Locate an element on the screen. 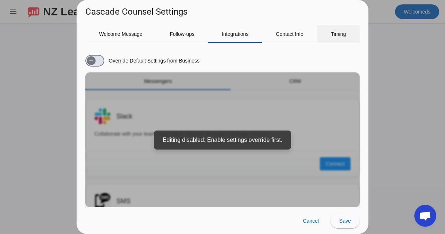 The height and width of the screenshot is (234, 445). span: Save is located at coordinates (345, 221).